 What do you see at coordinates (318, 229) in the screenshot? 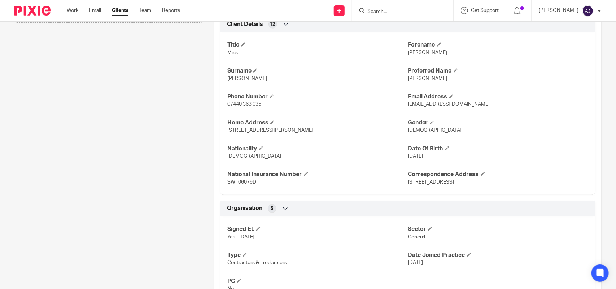
I see `h4: Signed EL` at bounding box center [318, 229].